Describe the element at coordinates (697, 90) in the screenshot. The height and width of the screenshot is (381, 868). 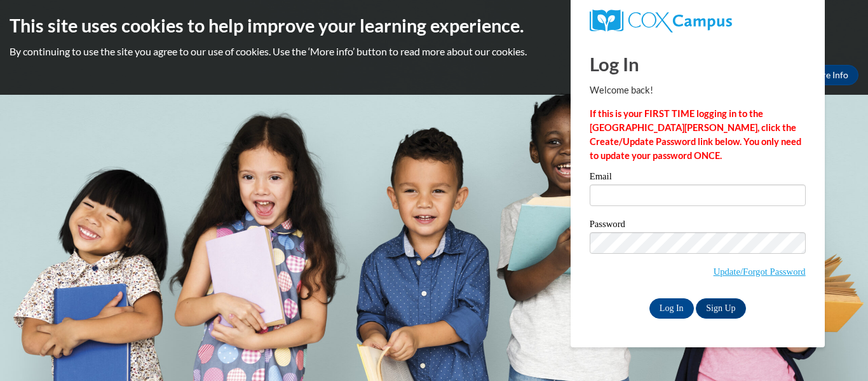
I see `p: Welcome back!` at that location.